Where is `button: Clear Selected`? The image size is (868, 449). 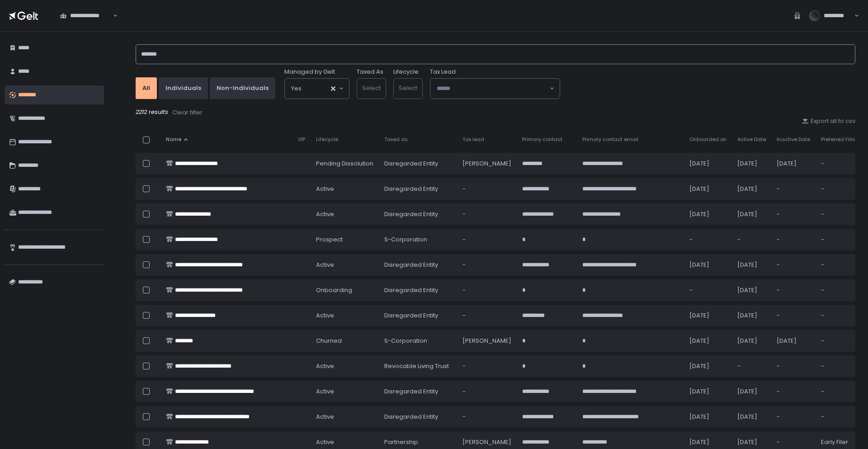 button: Clear Selected is located at coordinates (334, 89).